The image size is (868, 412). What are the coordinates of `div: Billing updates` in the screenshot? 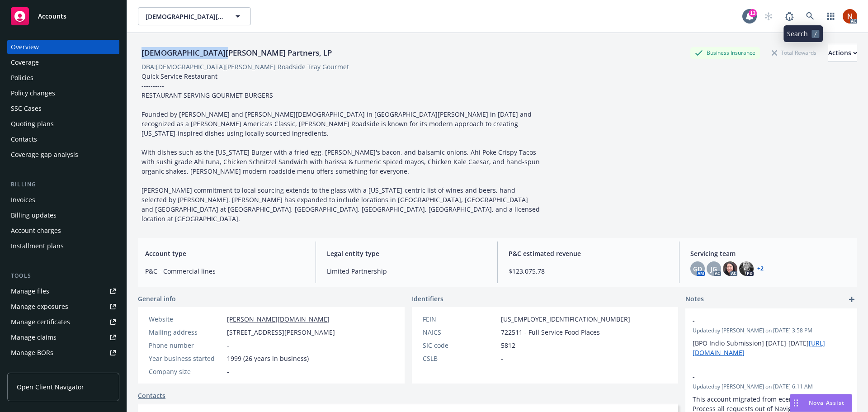 It's located at (34, 215).